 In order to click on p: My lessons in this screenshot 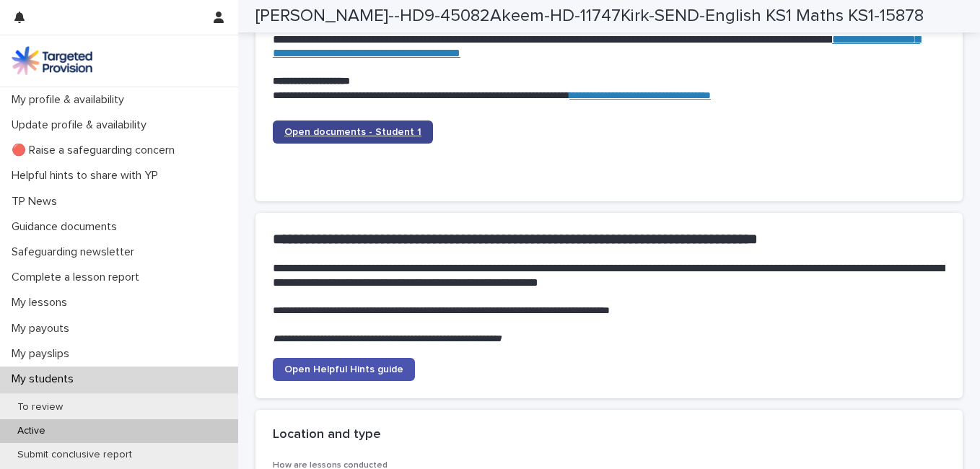, I will do `click(42, 302)`.